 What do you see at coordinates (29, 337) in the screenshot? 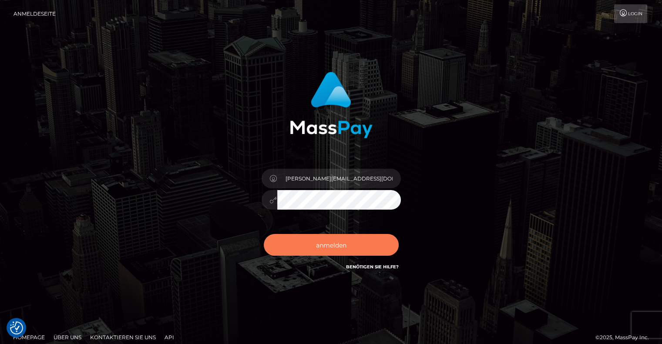
I see `a: Homepage` at bounding box center [29, 337].